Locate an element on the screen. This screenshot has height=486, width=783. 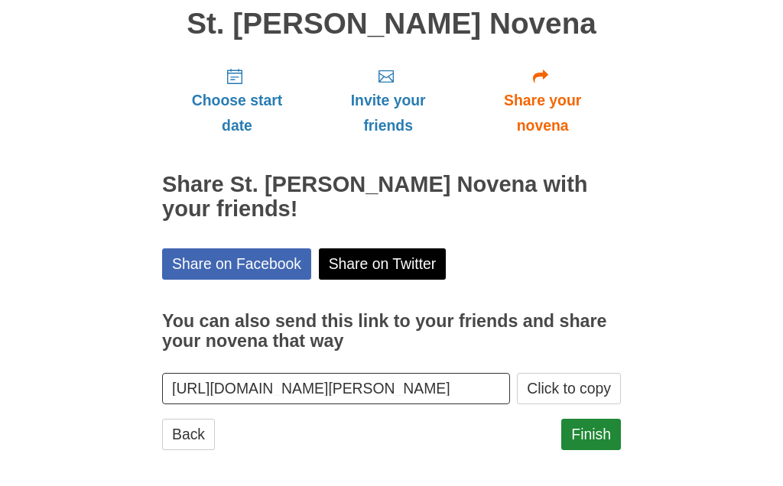
span: Choose start date is located at coordinates (237, 113).